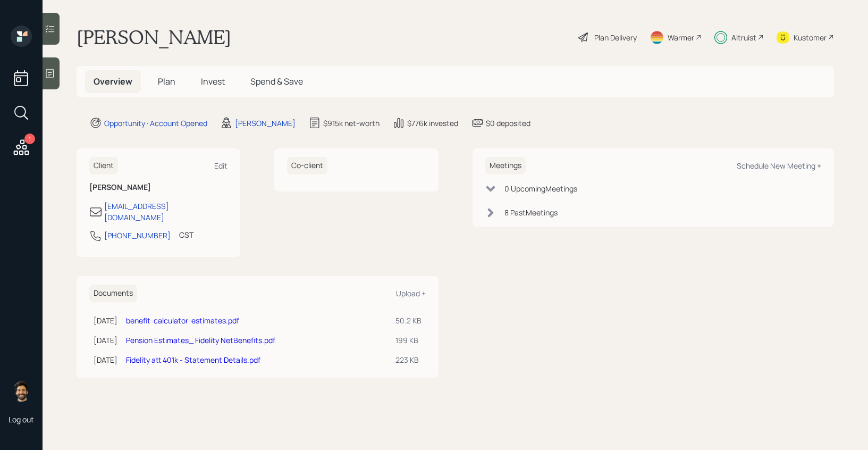 This screenshot has width=868, height=450. I want to click on h6: Meetings, so click(505, 166).